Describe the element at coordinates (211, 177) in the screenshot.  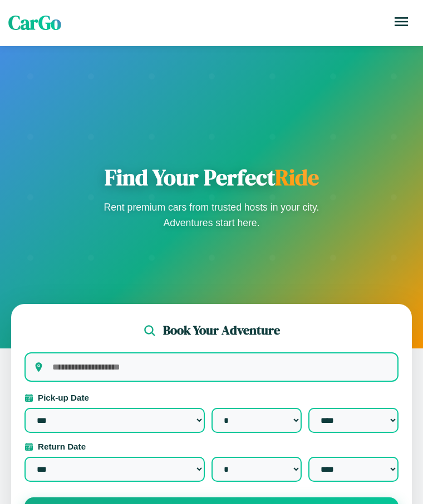
I see `h1: Find Your Perfect` at that location.